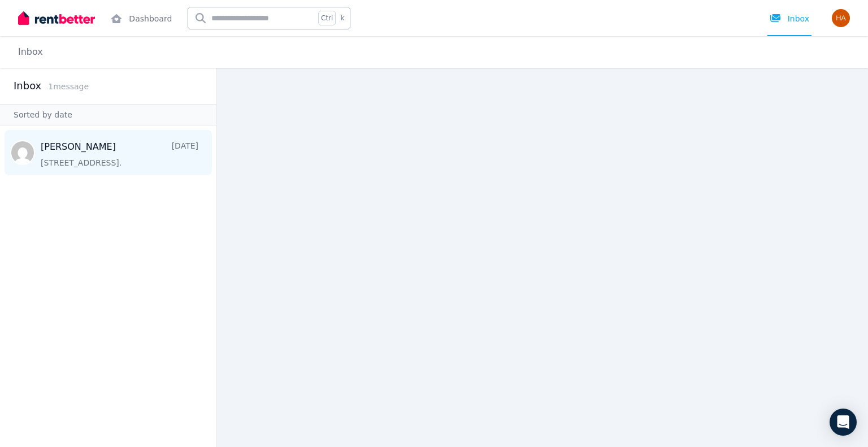 This screenshot has width=868, height=447. Describe the element at coordinates (342, 18) in the screenshot. I see `span: k` at that location.